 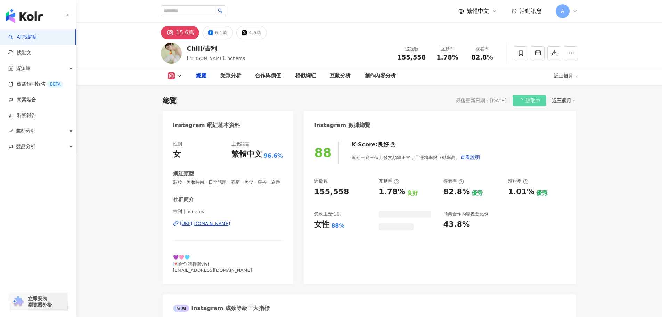 I want to click on span: 讀取中, so click(x=533, y=101).